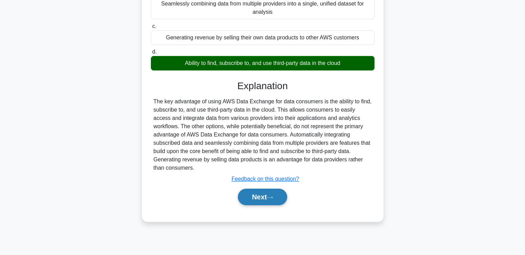 This screenshot has height=255, width=525. I want to click on span: c., so click(154, 26).